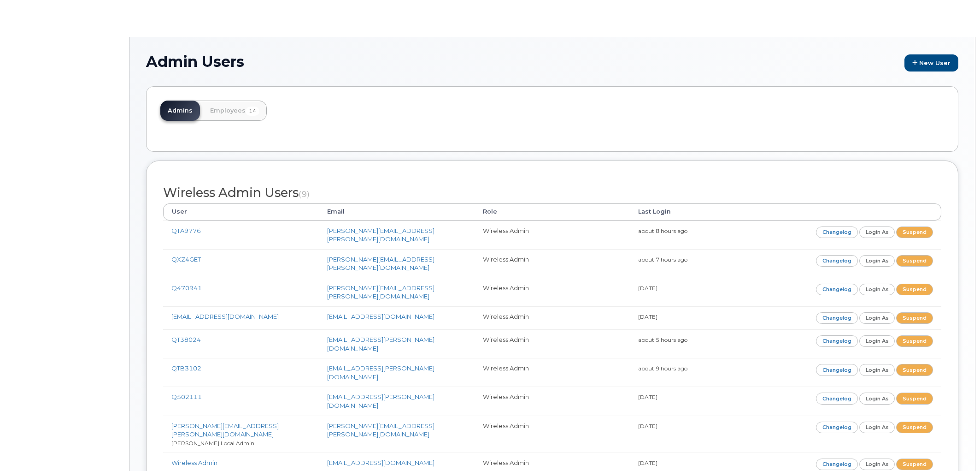 The height and width of the screenshot is (471, 980). What do you see at coordinates (552, 63) in the screenshot?
I see `h1: Admin Users` at bounding box center [552, 63].